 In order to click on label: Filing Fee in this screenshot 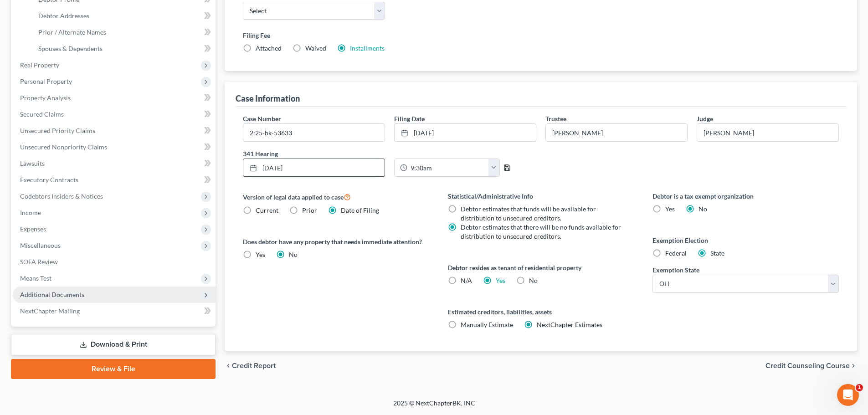, I will do `click(541, 35)`.